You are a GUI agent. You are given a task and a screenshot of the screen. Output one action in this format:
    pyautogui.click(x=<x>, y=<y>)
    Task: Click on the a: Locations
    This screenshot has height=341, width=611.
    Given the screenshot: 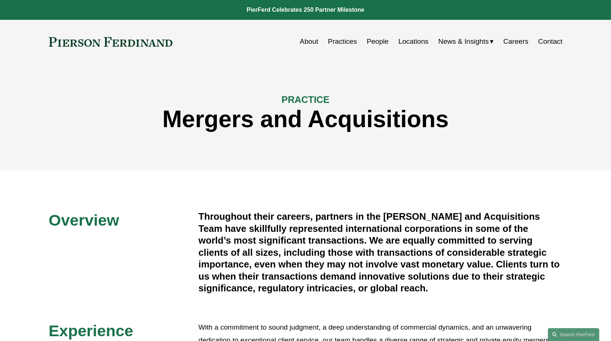 What is the action you would take?
    pyautogui.click(x=414, y=41)
    